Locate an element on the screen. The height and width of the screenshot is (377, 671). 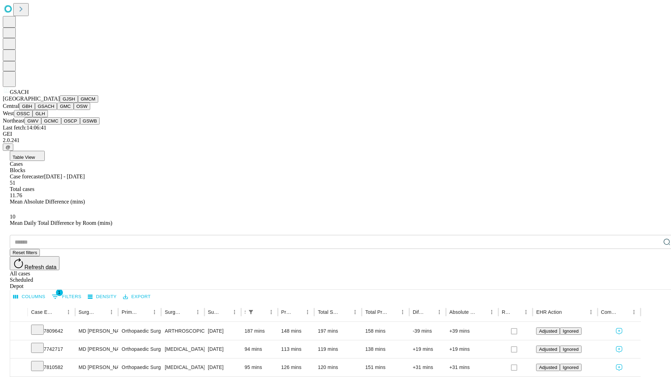
span: Central is located at coordinates (11, 106).